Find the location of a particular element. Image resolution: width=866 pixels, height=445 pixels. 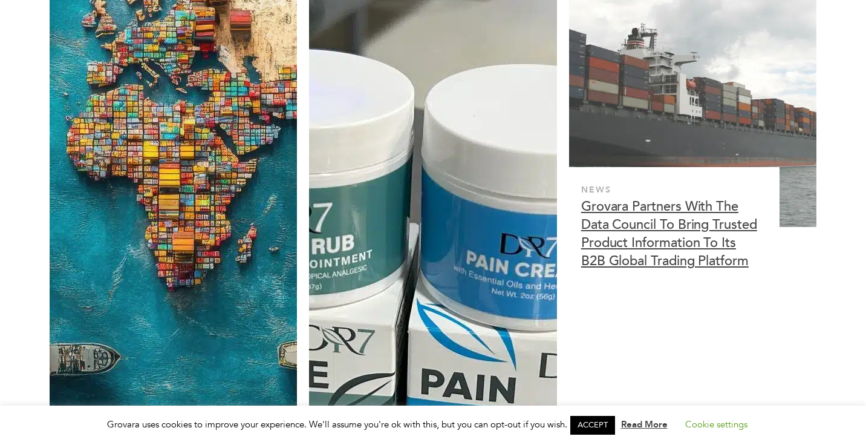

span: Grovara uses cookies to improve your experience. We'll assume you're ok with this, but you can op... is located at coordinates (433, 424).